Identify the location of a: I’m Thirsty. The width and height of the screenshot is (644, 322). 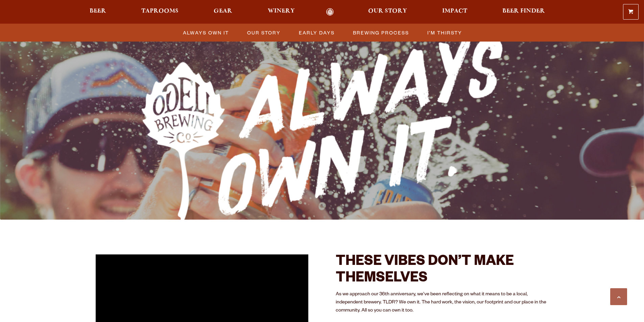
(443, 33).